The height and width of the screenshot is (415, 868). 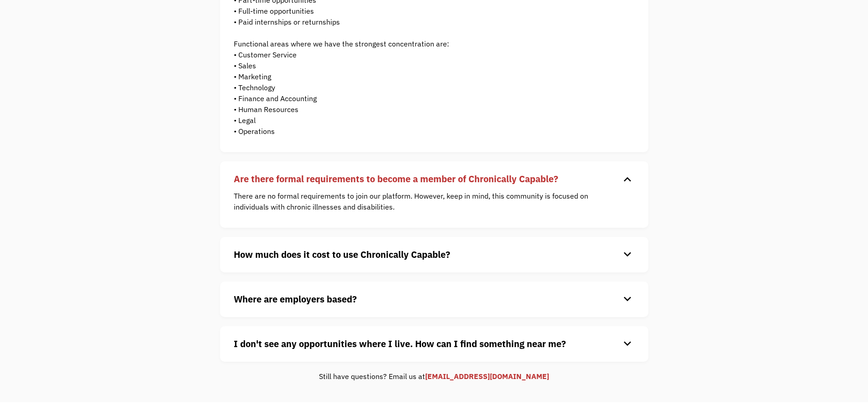 I want to click on p: There are no formal requirements to join our platform. However, keep in mind, this community is f..., so click(x=427, y=201).